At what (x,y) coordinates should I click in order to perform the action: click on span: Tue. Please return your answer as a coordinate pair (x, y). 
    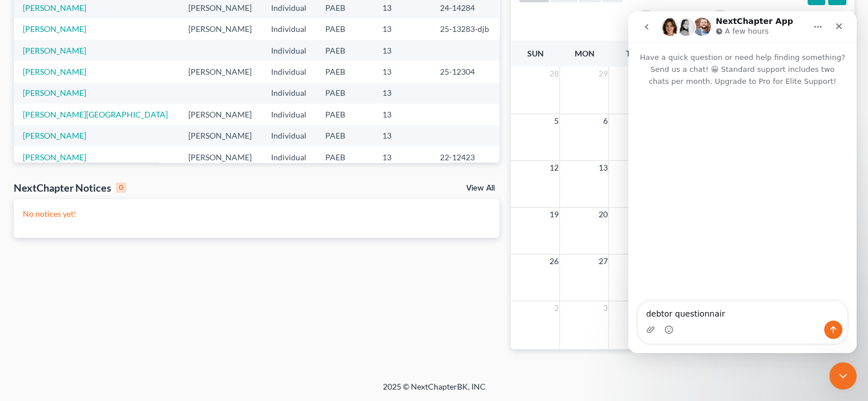
    Looking at the image, I should click on (633, 53).